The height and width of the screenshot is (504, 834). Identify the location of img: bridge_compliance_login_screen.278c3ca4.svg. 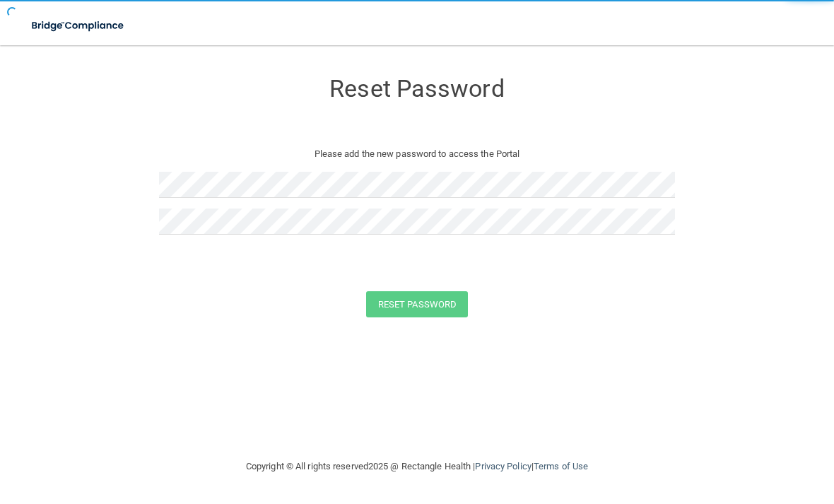
(79, 26).